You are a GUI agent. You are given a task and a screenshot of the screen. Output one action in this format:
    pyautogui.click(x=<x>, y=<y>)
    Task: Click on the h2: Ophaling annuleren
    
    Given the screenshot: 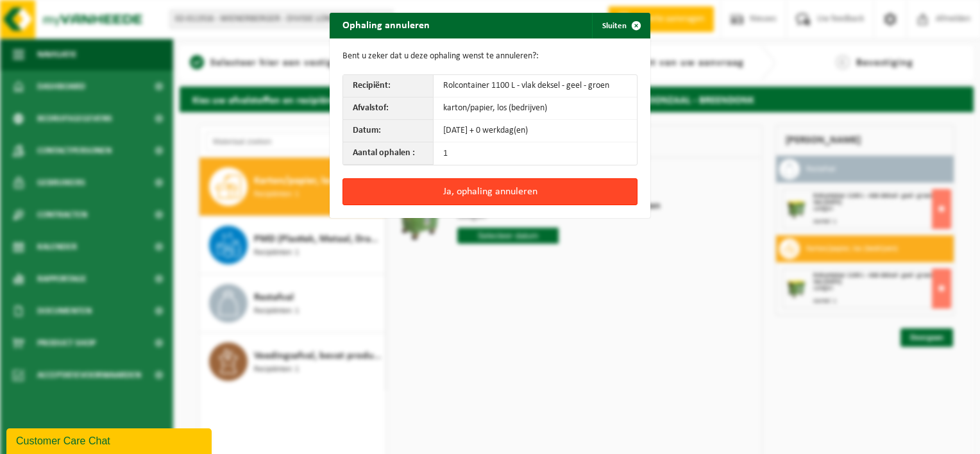 What is the action you would take?
    pyautogui.click(x=386, y=25)
    